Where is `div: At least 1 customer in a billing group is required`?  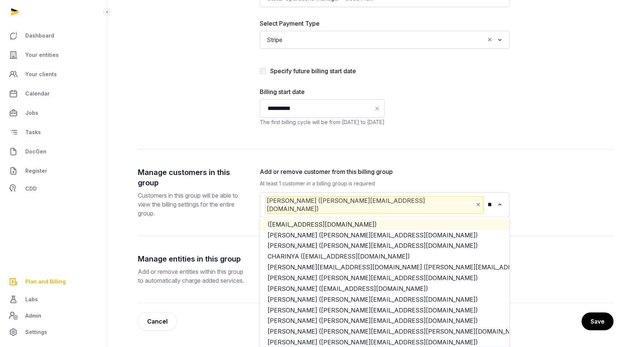
div: At least 1 customer in a billing group is required is located at coordinates (384, 184).